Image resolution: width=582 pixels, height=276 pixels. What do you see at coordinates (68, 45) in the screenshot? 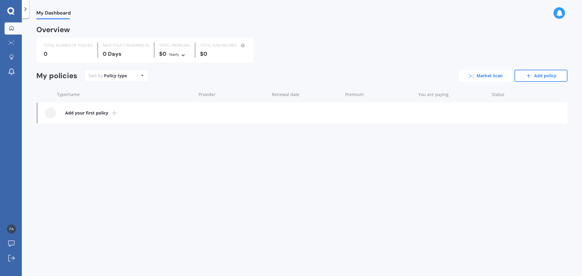
I see `div: TOTAL NUMBER OF POLICIES` at bounding box center [68, 45].